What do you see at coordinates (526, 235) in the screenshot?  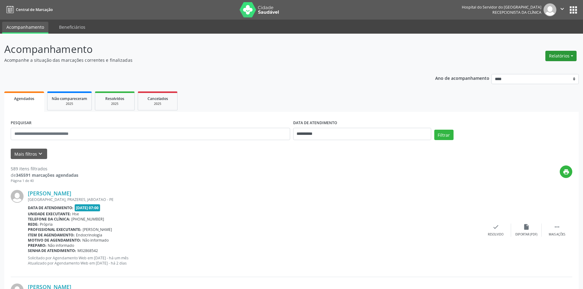 I see `div: Exportar (PDF)` at bounding box center [526, 235].